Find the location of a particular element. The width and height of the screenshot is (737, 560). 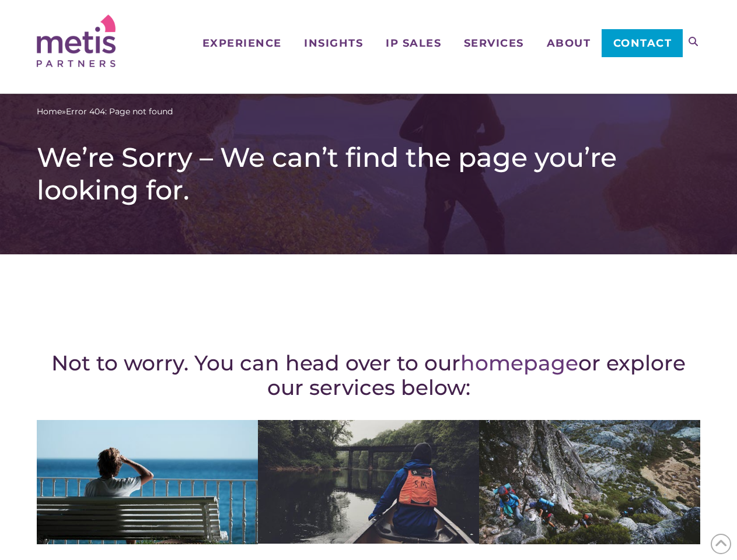

span: Services is located at coordinates (494, 43).